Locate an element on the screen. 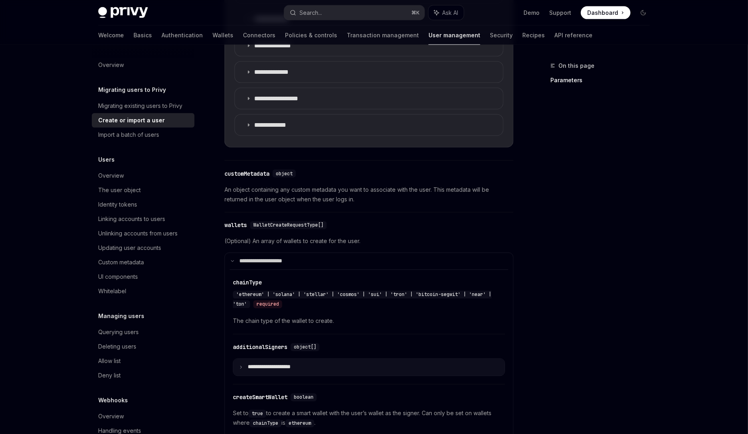 The image size is (748, 434). a: Querying users is located at coordinates (143, 332).